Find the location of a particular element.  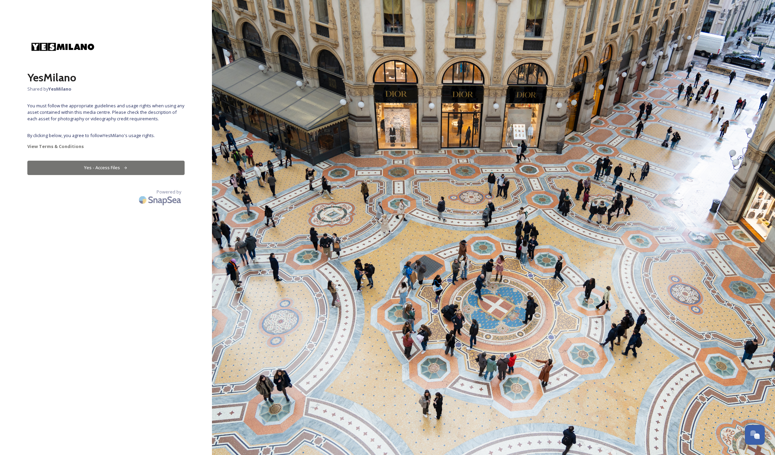

button: Open Chat is located at coordinates (755, 435).